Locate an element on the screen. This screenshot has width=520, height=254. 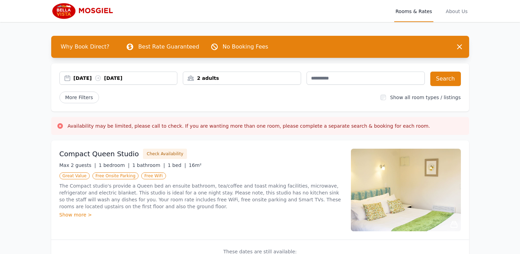
span: Max 2 guests | is located at coordinates (78, 165).